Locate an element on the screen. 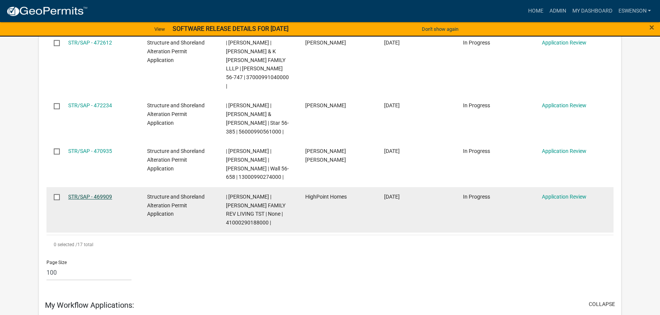 The width and height of the screenshot is (660, 315). span: 0 selected / is located at coordinates (66, 245).